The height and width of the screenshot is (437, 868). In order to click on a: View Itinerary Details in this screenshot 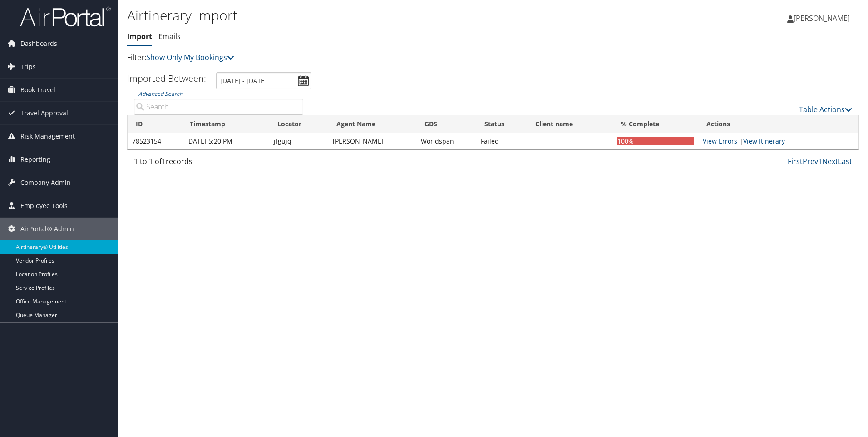, I will do `click(764, 141)`.